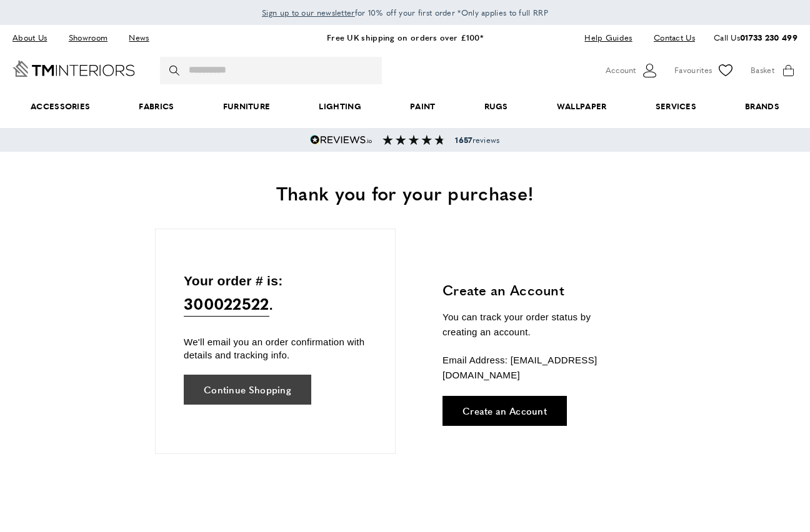 The height and width of the screenshot is (532, 810). Describe the element at coordinates (632, 71) in the screenshot. I see `button: Customer Account` at that location.